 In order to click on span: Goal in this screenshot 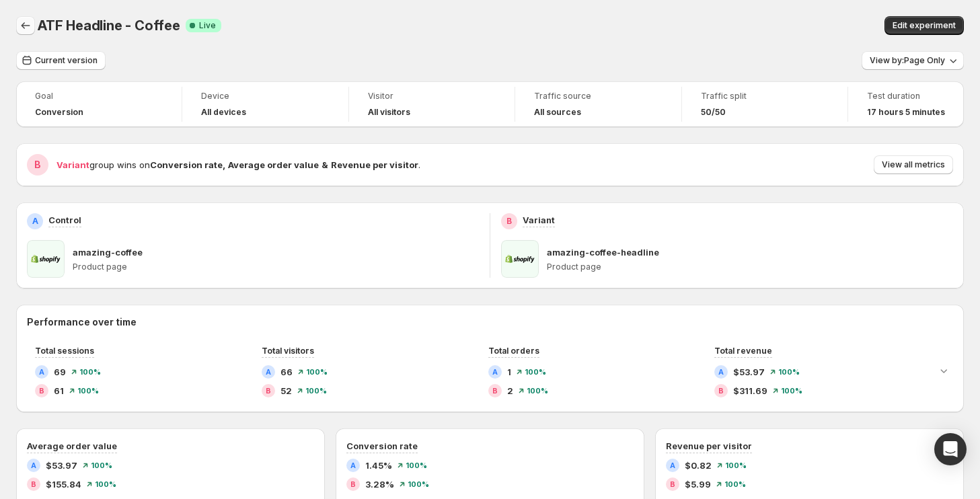, I will do `click(99, 96)`.